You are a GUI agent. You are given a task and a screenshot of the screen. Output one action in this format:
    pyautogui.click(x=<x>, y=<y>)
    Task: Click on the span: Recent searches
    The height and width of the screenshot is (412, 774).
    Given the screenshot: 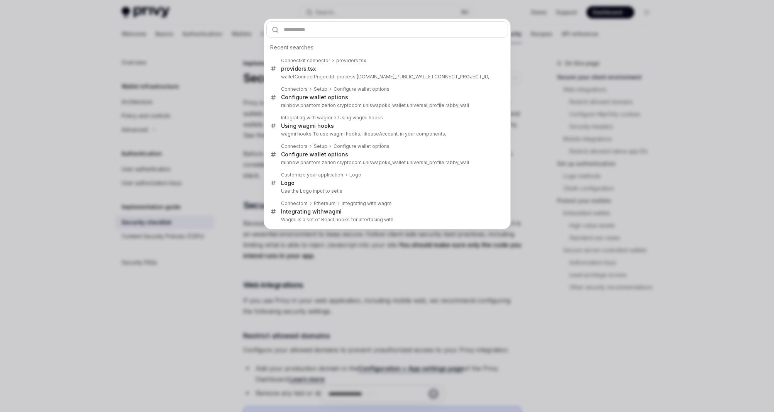 What is the action you would take?
    pyautogui.click(x=292, y=47)
    